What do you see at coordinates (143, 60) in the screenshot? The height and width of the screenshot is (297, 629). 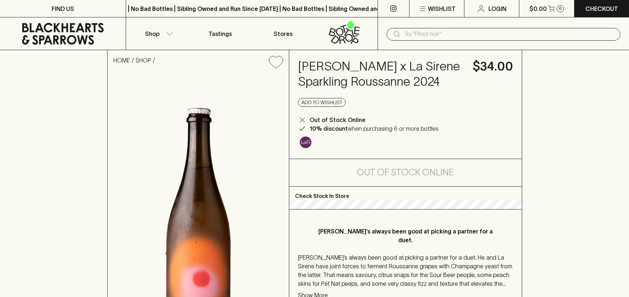 I see `a: SHOP` at bounding box center [143, 60].